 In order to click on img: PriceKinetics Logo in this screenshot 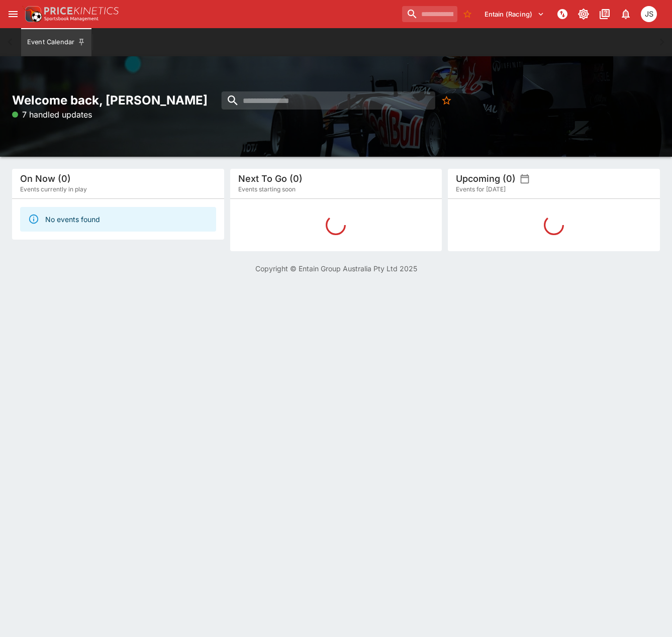, I will do `click(32, 14)`.